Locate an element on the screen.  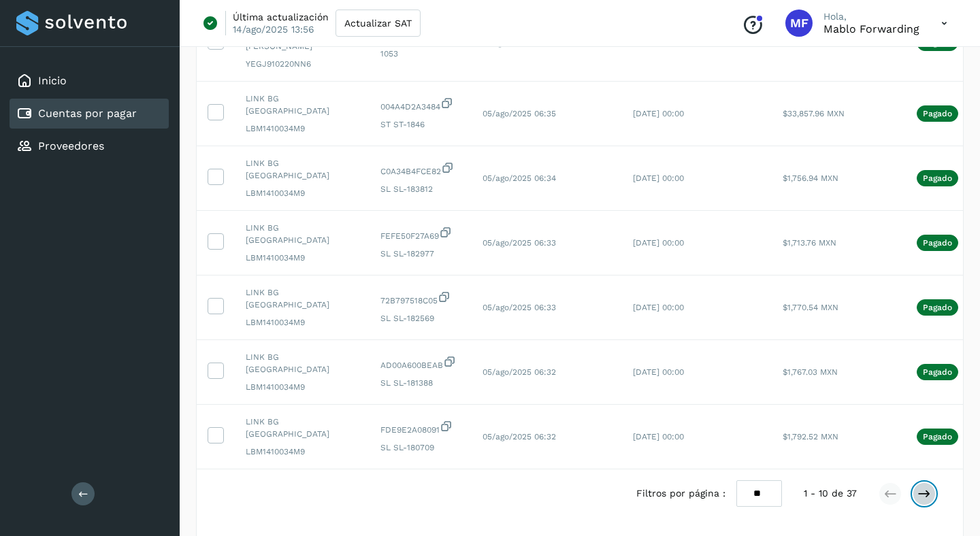
span: SL SL-183812 is located at coordinates (421, 189).